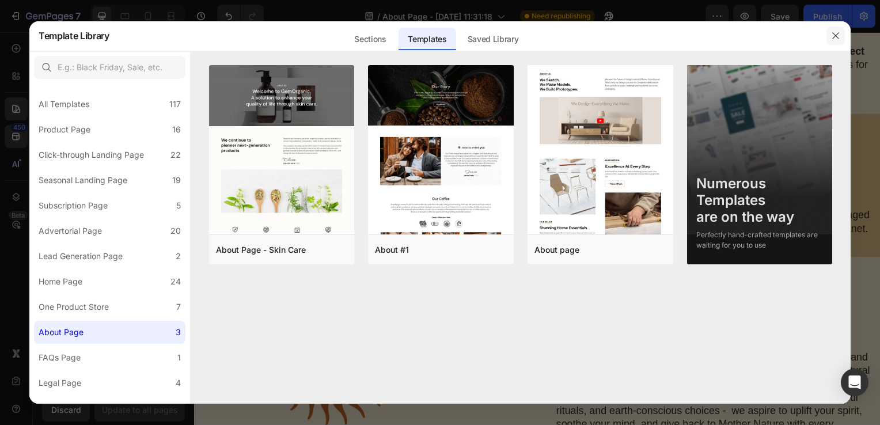  What do you see at coordinates (64, 408) in the screenshot?
I see `div: Contact Page` at bounding box center [64, 408].